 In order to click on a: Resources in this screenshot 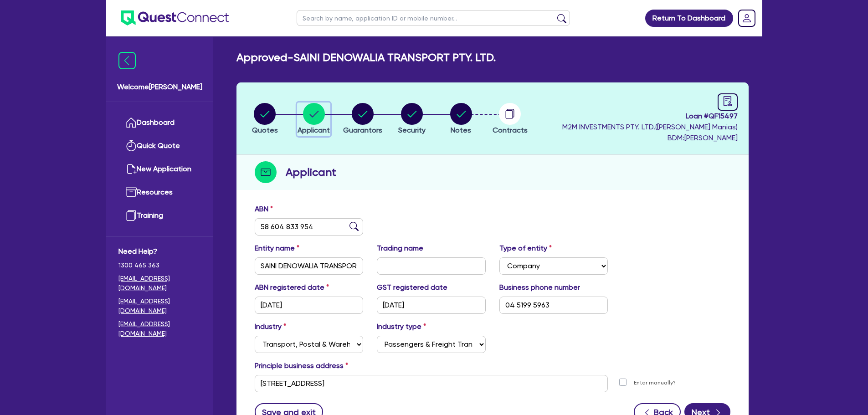, I will do `click(160, 192)`.